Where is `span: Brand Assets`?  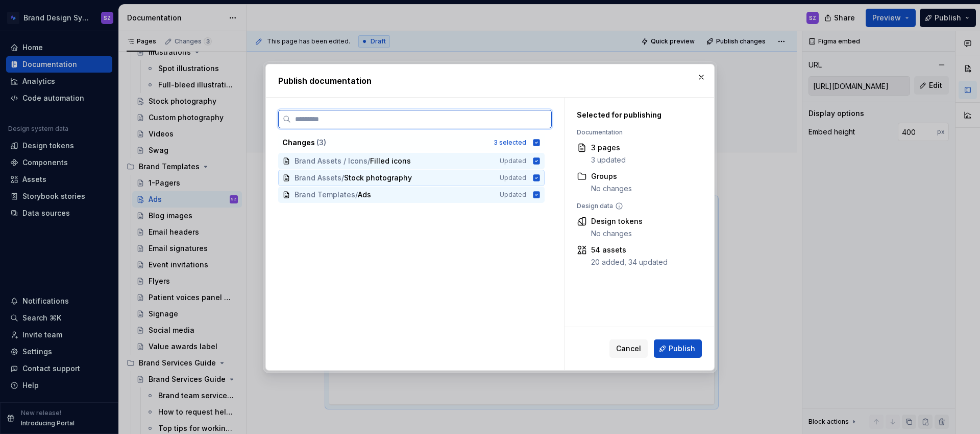 span: Brand Assets is located at coordinates (318, 178).